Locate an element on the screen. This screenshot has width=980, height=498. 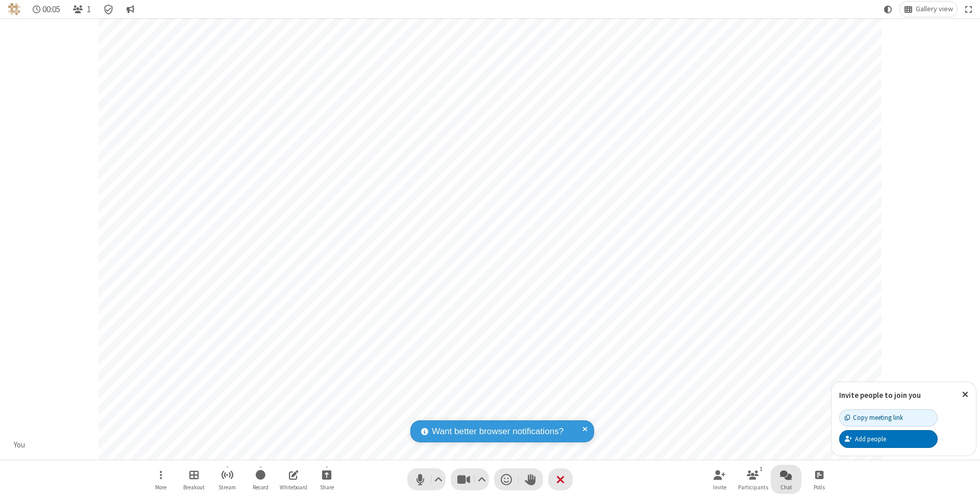
button: Start recording is located at coordinates (260, 479).